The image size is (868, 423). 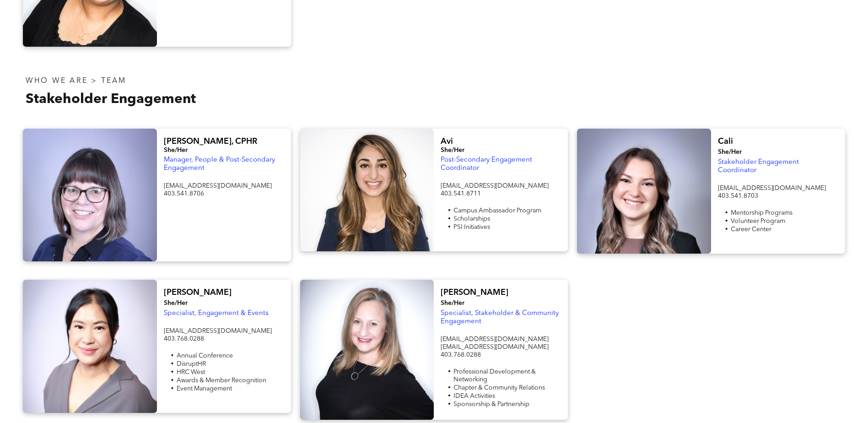 I want to click on span: Chapter & Community Relations, so click(x=499, y=387).